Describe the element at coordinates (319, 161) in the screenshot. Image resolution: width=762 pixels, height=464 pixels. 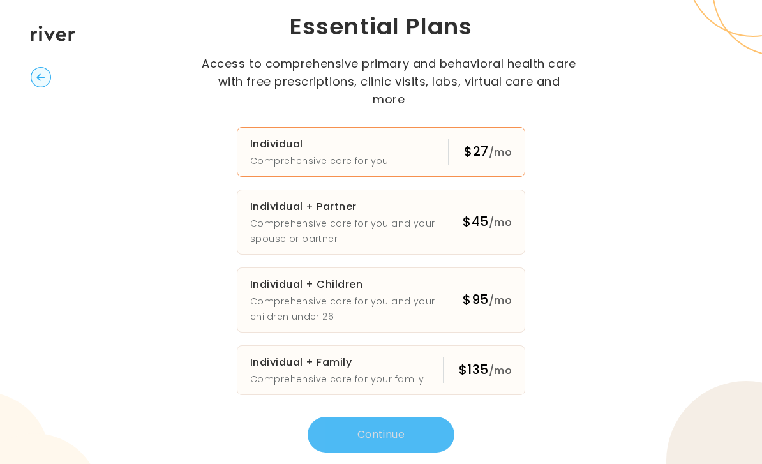
I see `p: Comprehensive care for you` at that location.